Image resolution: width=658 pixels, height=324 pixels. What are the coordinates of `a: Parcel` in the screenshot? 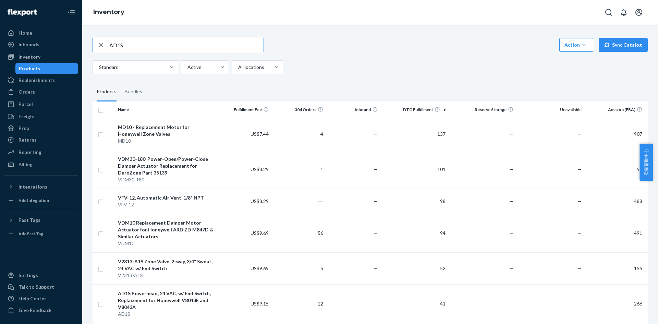 It's located at (41, 104).